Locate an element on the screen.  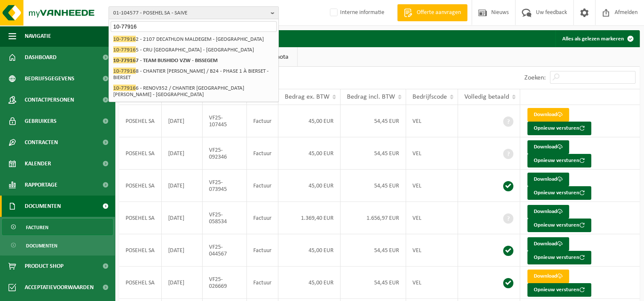
span: Dashboard is located at coordinates (40, 57).